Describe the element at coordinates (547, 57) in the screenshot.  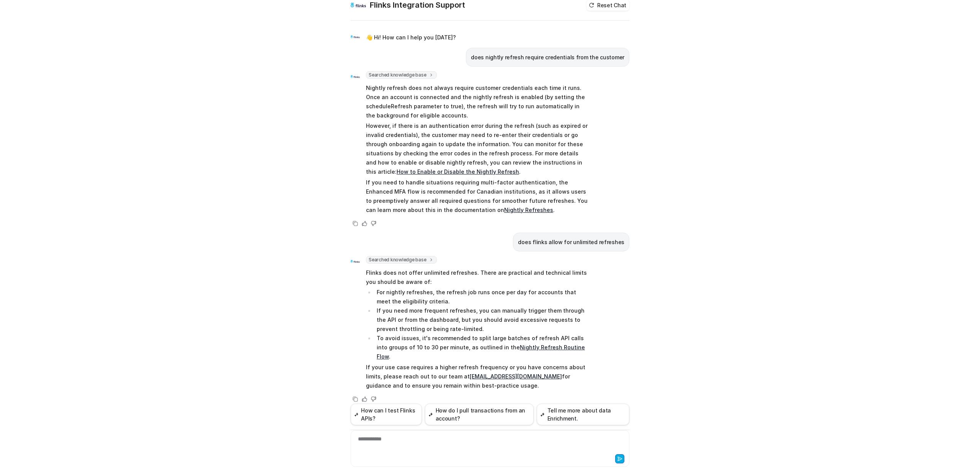
I see `p: does nightly refresh require credentials from the customer` at that location.